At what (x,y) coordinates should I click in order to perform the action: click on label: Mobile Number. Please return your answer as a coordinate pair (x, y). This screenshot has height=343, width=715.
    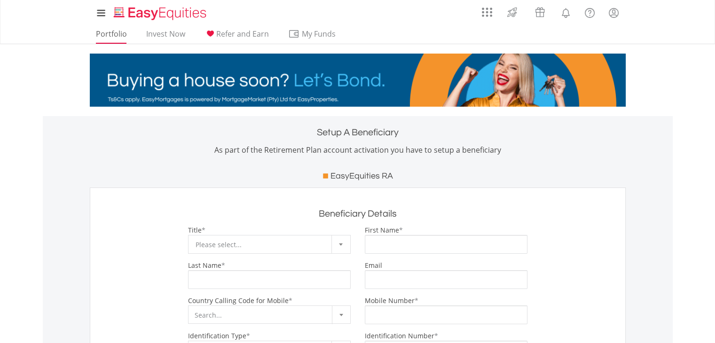
    Looking at the image, I should click on (390, 300).